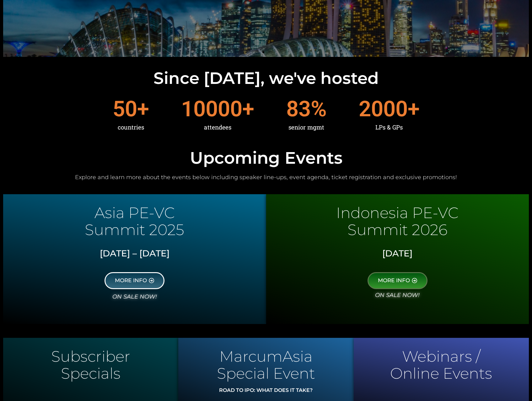 The image size is (532, 401). I want to click on p: MarcumAsia, so click(266, 356).